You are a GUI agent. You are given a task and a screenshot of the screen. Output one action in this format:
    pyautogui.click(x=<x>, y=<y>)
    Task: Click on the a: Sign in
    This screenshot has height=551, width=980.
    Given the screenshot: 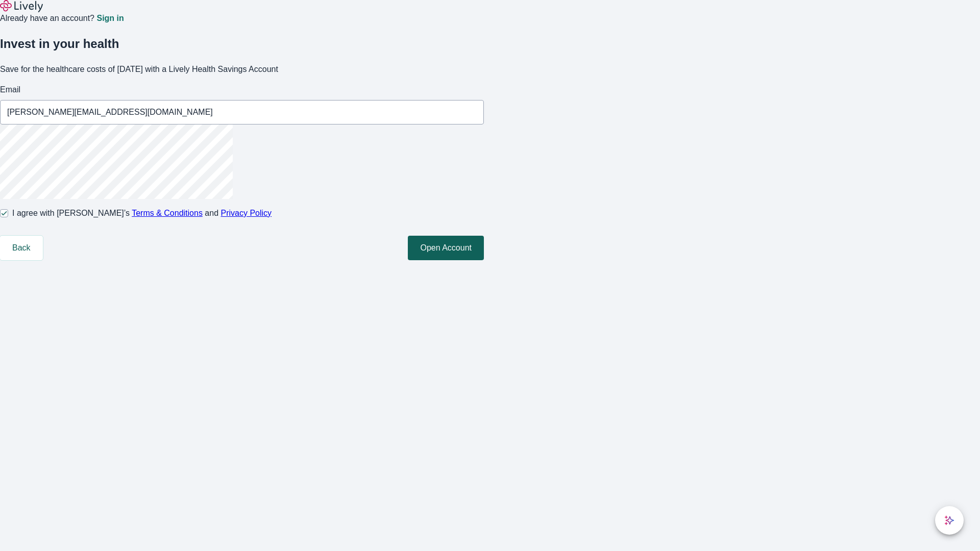 What is the action you would take?
    pyautogui.click(x=109, y=19)
    